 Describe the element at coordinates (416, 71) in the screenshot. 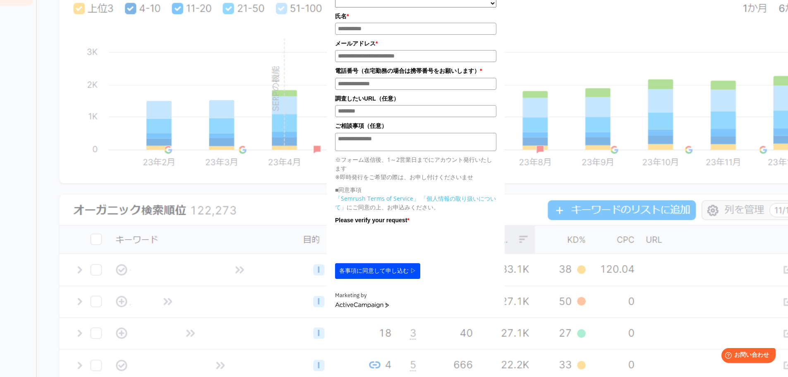

I see `label: 電話番号（在宅勤務の場合は携帯番号をお願いします）` at that location.